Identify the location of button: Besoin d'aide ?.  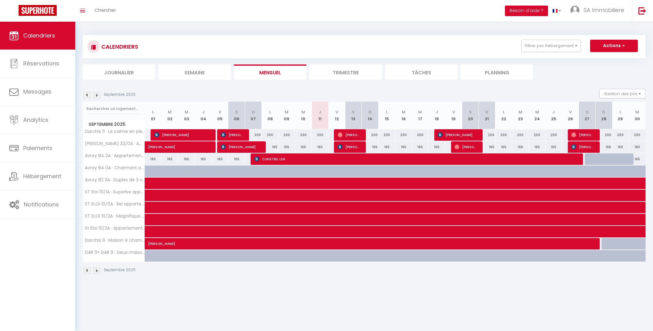
(526, 11).